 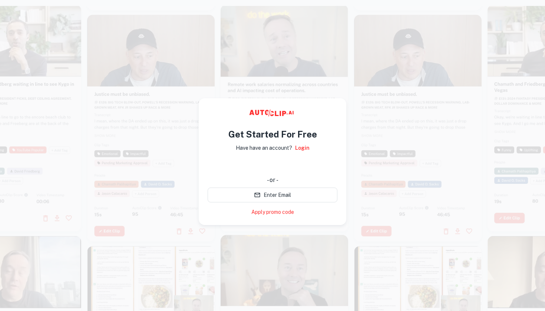 What do you see at coordinates (272, 165) in the screenshot?
I see `div: 使用 Google 帳戶登入。在新分頁中開啟` at bounding box center [272, 165].